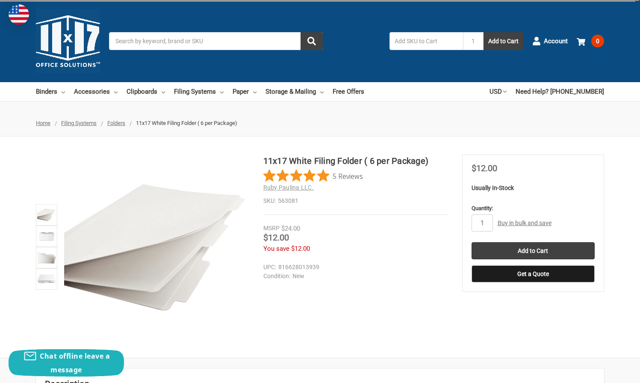  What do you see at coordinates (291, 228) in the screenshot?
I see `span: $24.00` at bounding box center [291, 228].